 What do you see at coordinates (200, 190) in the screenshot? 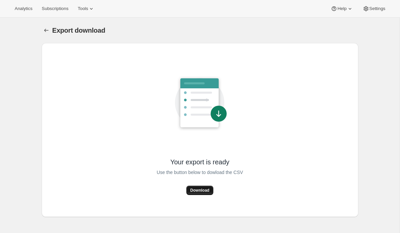
I see `button: Download` at bounding box center [200, 190].